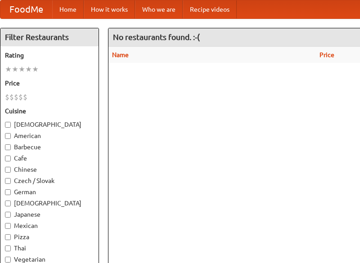 The image size is (360, 263). I want to click on input: Cafe, so click(8, 158).